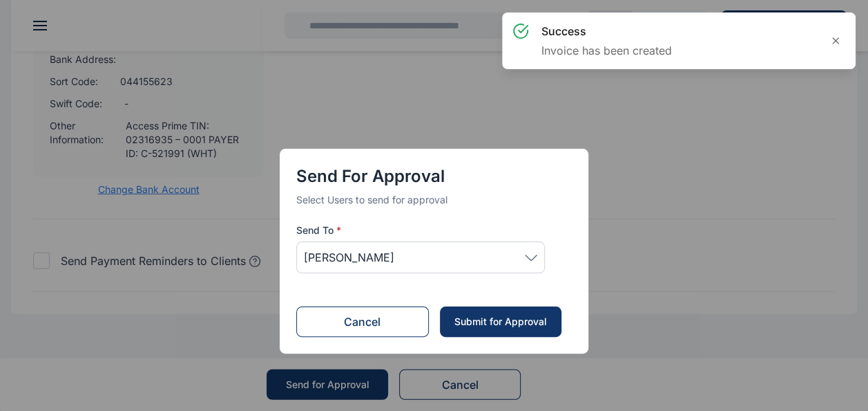  I want to click on h3: success, so click(606, 31).